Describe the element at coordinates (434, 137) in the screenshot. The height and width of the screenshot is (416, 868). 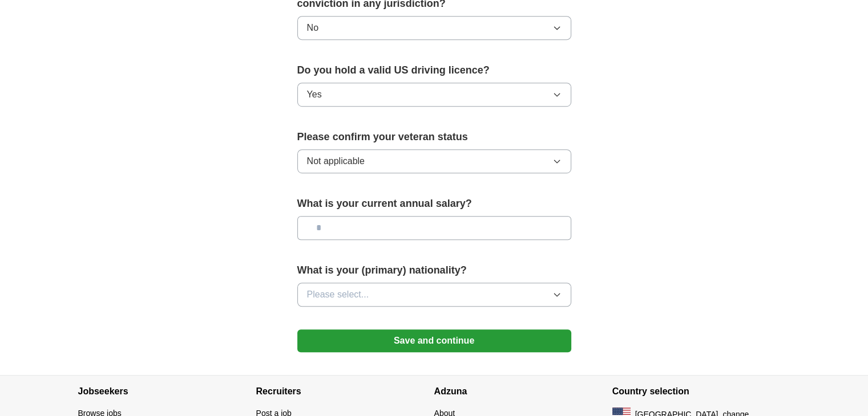
I see `label: Please confirm your veteran status` at that location.